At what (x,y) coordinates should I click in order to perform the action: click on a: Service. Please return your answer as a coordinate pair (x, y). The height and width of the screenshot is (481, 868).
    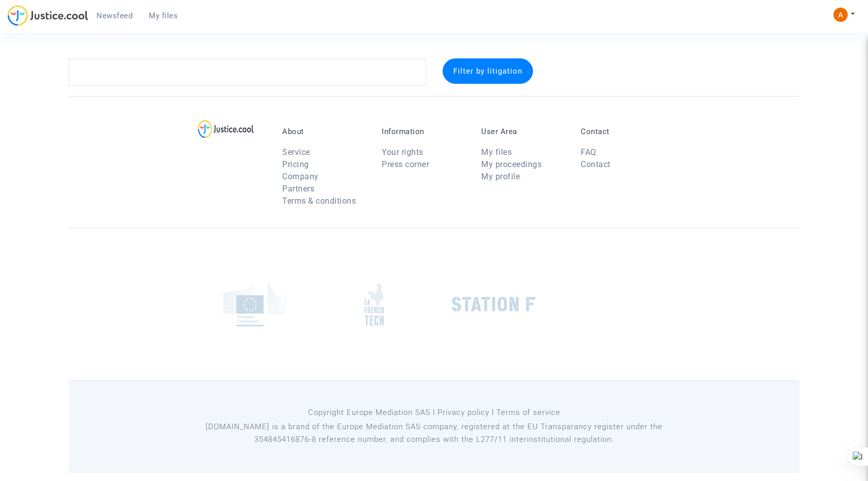
    Looking at the image, I should click on (296, 152).